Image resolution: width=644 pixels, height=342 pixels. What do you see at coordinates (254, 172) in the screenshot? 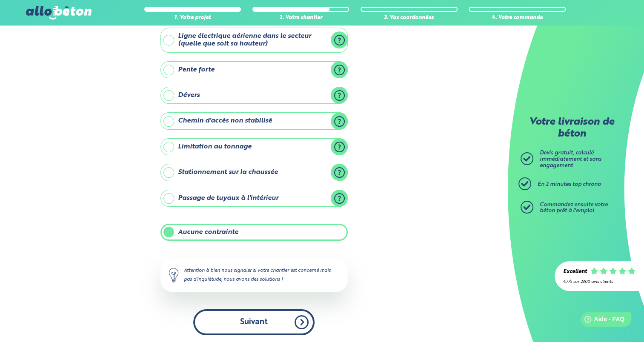
I see `label: Stationnement sur la chaussée` at bounding box center [254, 172].